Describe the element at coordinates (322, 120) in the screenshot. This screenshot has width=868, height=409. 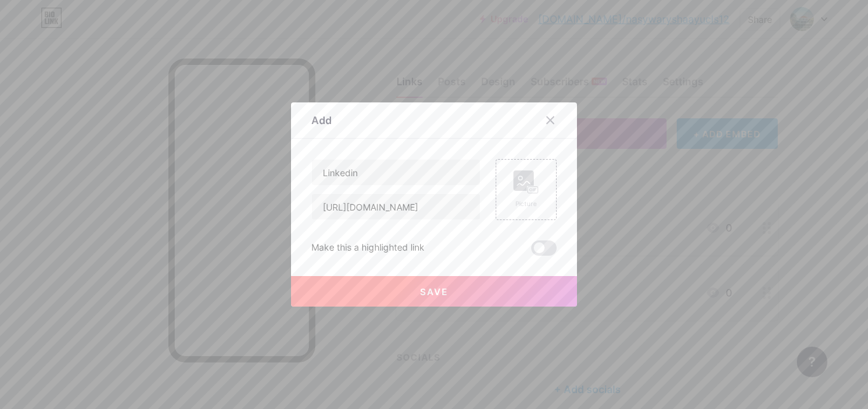
I see `div: Add` at that location.